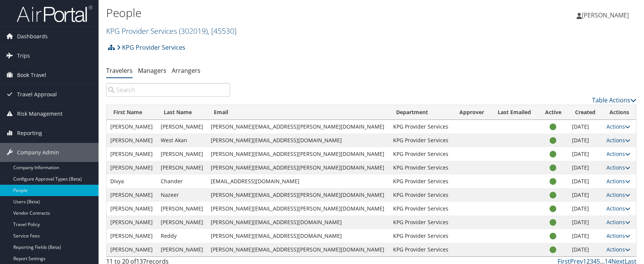  What do you see at coordinates (182, 181) in the screenshot?
I see `td: Chander` at bounding box center [182, 181].